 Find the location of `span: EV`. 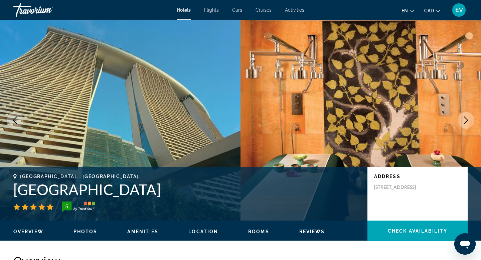

span: EV is located at coordinates (459, 10).